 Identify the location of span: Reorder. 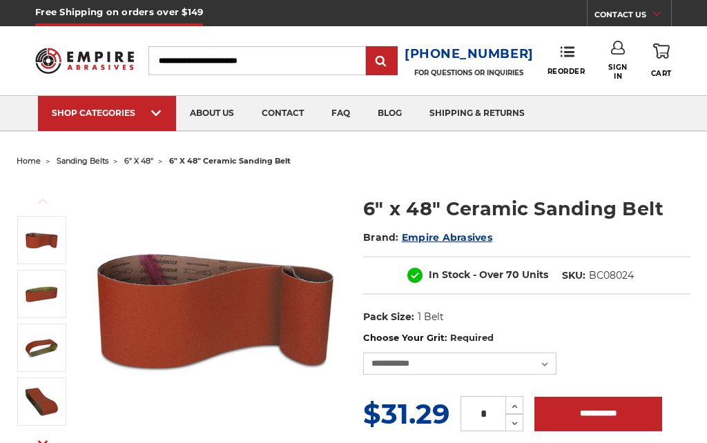
(566, 71).